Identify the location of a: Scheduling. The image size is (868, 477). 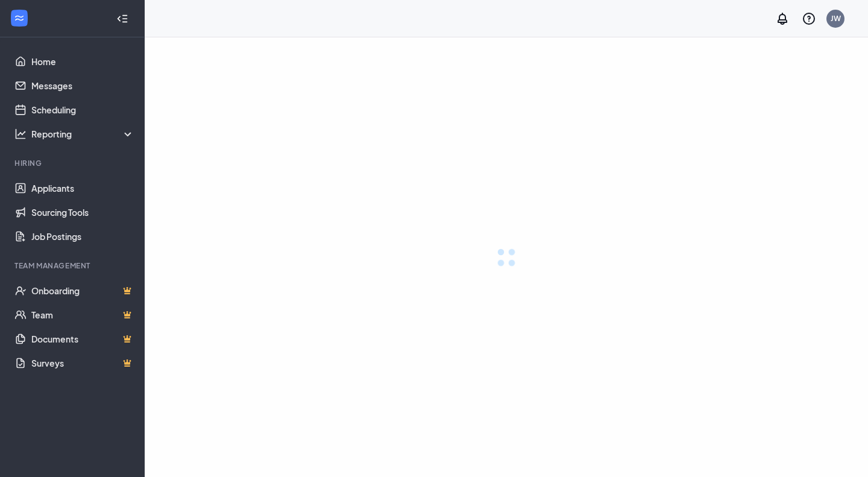
(83, 109).